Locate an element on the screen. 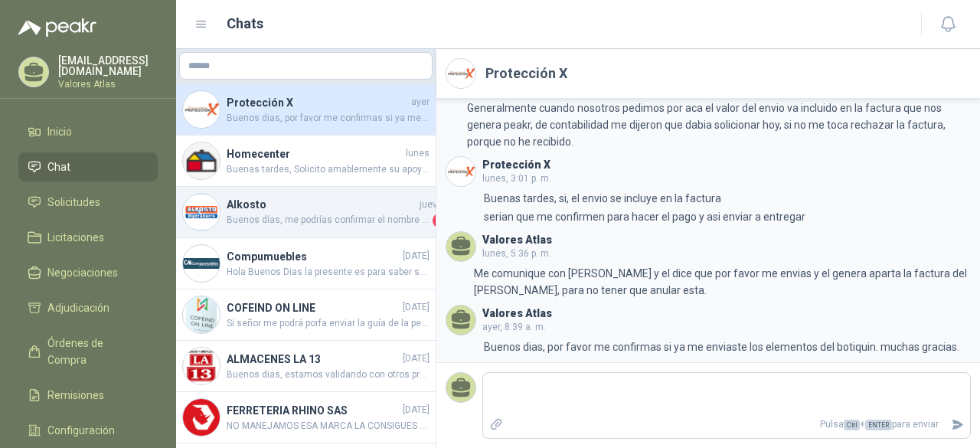  a: Company LogoAlkostojuevesBuenos días, me podrías confirmar el nombre de la persona que recibe el ... is located at coordinates (306, 212).